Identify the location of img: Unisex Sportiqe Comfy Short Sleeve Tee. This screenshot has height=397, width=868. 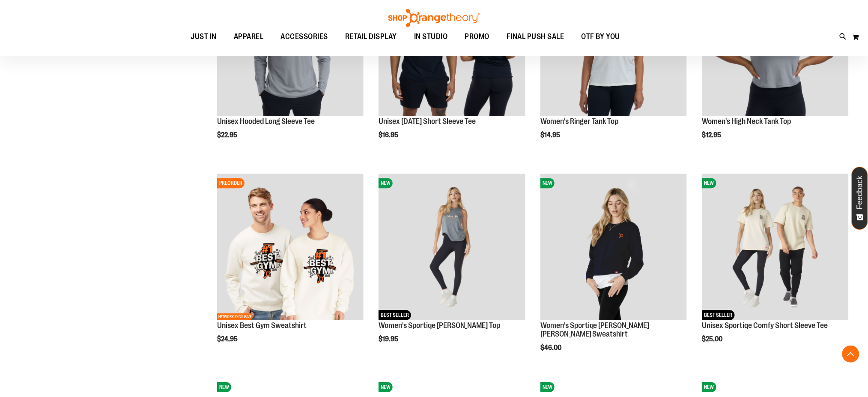
(776, 247).